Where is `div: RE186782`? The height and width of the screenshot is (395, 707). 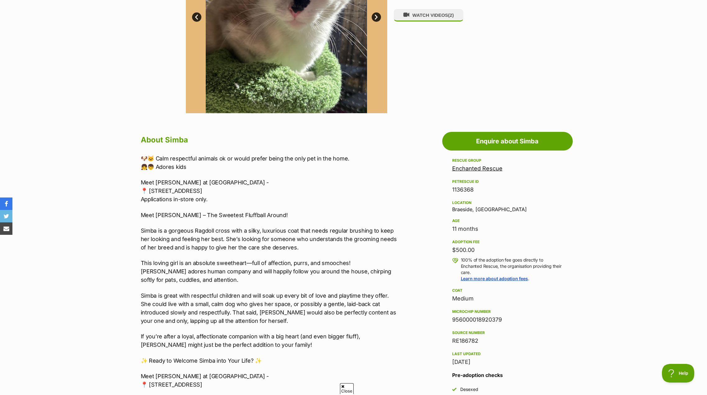
div: RE186782 is located at coordinates (507, 341).